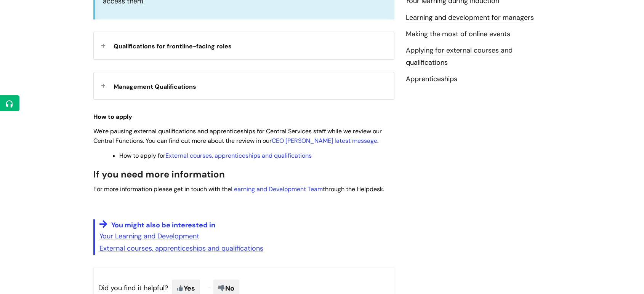 The height and width of the screenshot is (294, 644). Describe the element at coordinates (172, 46) in the screenshot. I see `span: Qualifications for frontline-facing roles` at that location.